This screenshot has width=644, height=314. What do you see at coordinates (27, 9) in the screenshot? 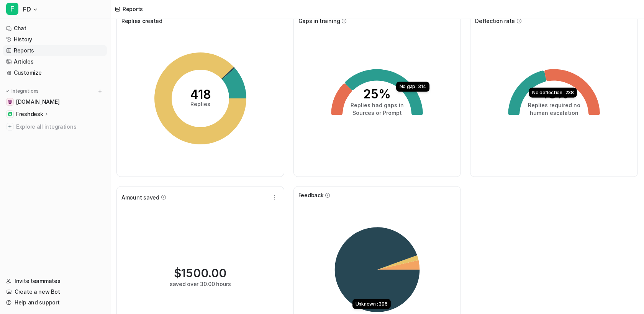
I see `span: FD` at bounding box center [27, 9].